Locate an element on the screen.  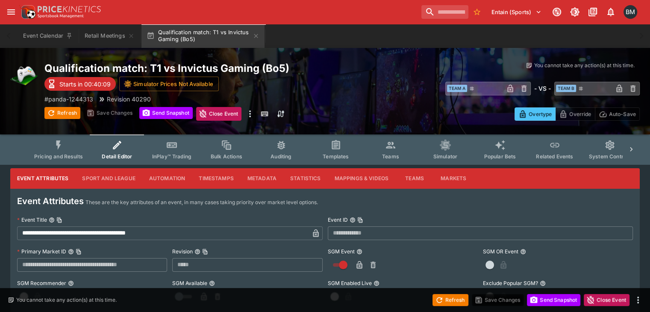
button: Event TitleCopy To Clipboard is located at coordinates (52, 220).